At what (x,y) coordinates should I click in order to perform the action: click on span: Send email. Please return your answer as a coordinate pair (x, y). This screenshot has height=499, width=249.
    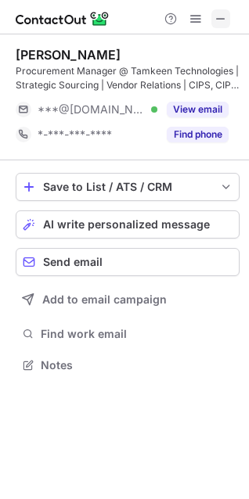
    Looking at the image, I should click on (73, 262).